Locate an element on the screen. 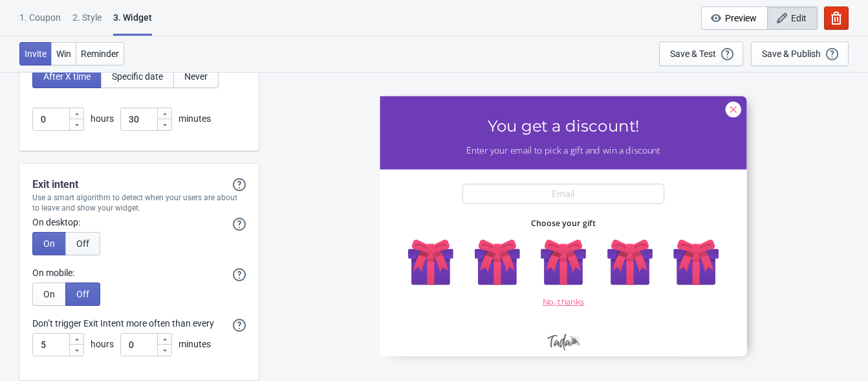 The image size is (868, 381). button: Edit is located at coordinates (792, 18).